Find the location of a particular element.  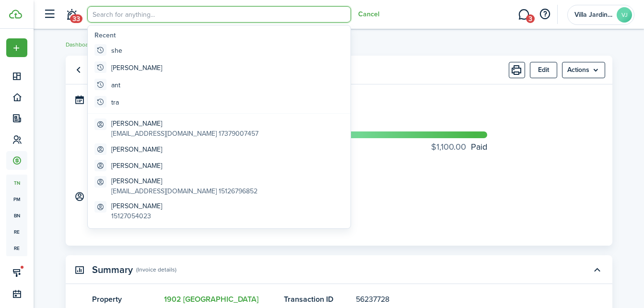

span: Villa Jardines is located at coordinates (593, 15).